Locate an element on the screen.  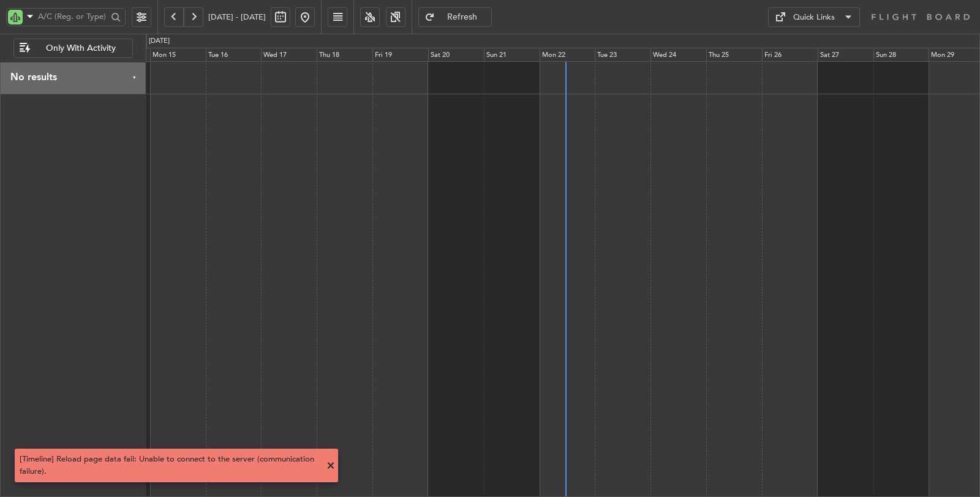
div: Wed 17 is located at coordinates (289, 56).